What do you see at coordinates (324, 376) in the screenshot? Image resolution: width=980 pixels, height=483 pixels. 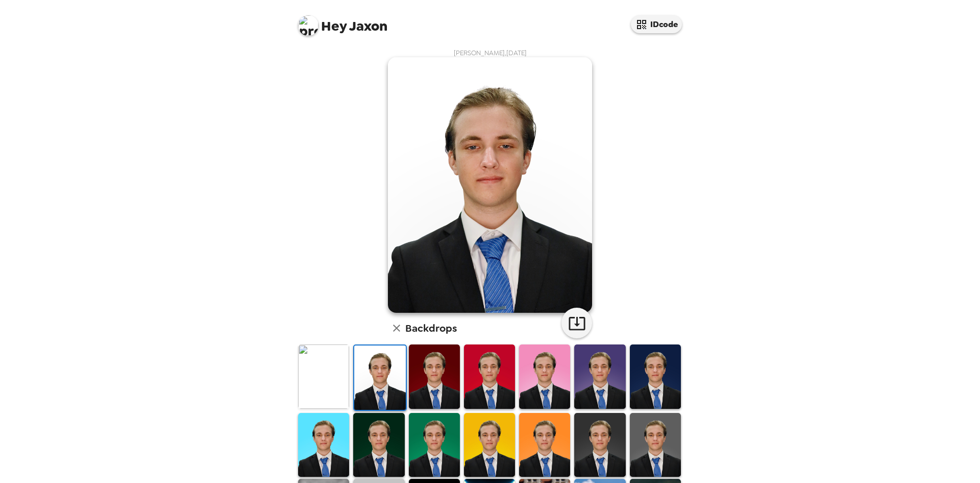 I see `img: Original` at bounding box center [324, 376].